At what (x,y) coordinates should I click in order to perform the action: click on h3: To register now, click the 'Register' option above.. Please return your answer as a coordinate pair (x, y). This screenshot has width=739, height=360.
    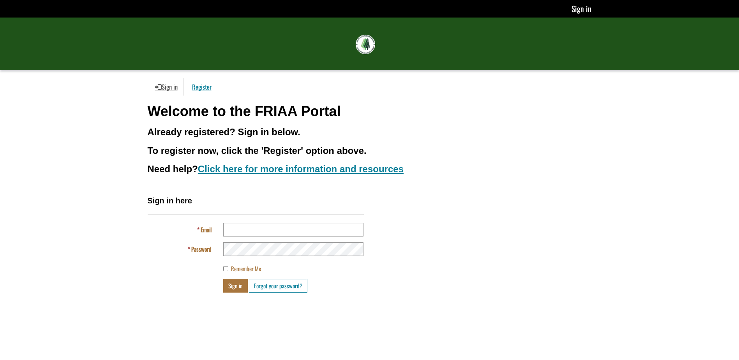
    Looking at the image, I should click on (370, 151).